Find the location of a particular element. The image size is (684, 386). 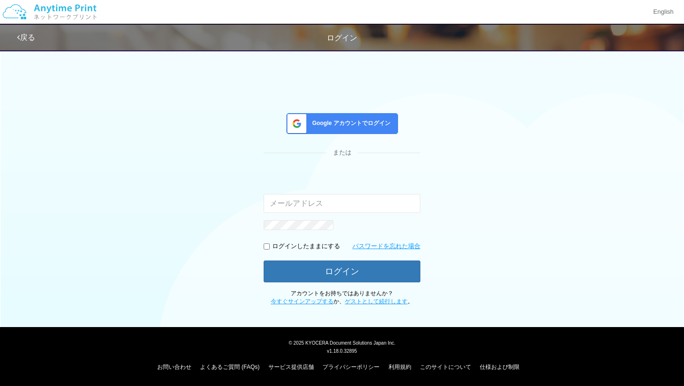

a: このサイトについて is located at coordinates (445, 367).